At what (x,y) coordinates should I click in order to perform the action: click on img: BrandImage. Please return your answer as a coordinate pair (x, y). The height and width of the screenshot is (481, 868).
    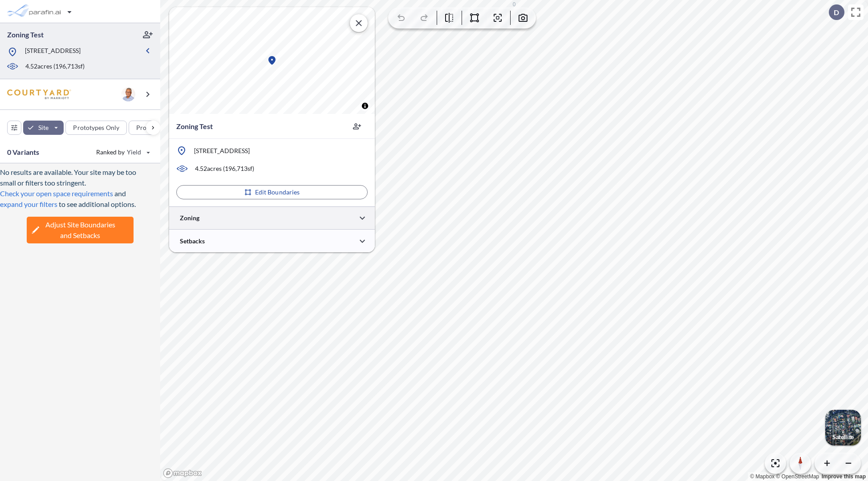
    Looking at the image, I should click on (40, 94).